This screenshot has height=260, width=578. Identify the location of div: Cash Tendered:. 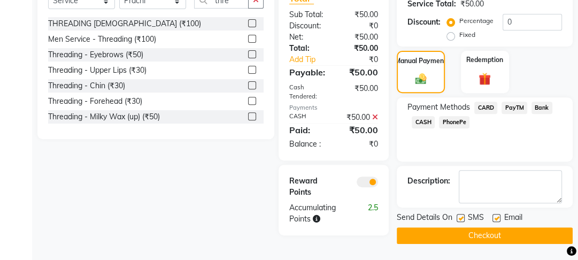
(307, 92).